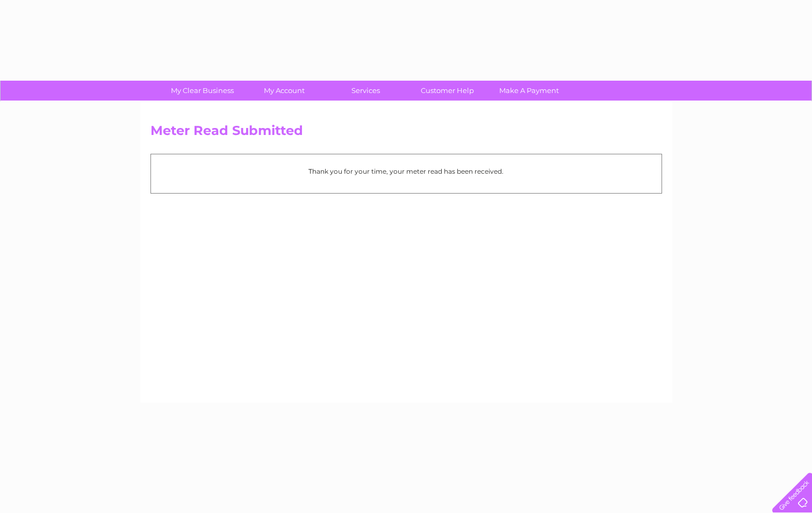 The width and height of the screenshot is (812, 513). Describe the element at coordinates (447, 90) in the screenshot. I see `a: Customer Help` at that location.